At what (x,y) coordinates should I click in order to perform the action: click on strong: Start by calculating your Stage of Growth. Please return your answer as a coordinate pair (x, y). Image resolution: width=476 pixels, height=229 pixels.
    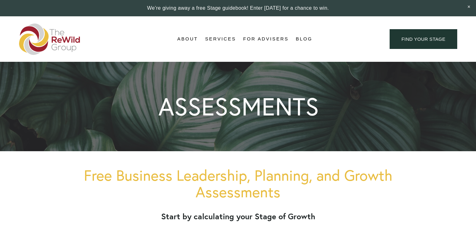
    Looking at the image, I should click on (238, 216).